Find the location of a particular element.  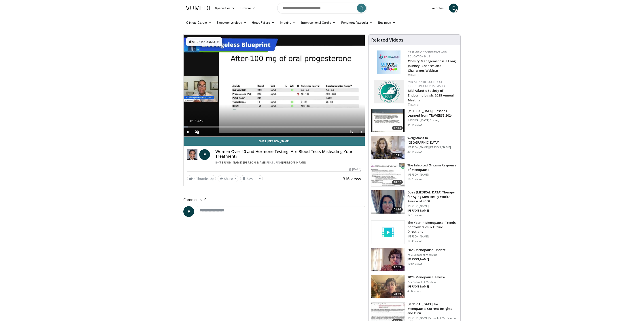

p: 12.1K views is located at coordinates (415, 215).